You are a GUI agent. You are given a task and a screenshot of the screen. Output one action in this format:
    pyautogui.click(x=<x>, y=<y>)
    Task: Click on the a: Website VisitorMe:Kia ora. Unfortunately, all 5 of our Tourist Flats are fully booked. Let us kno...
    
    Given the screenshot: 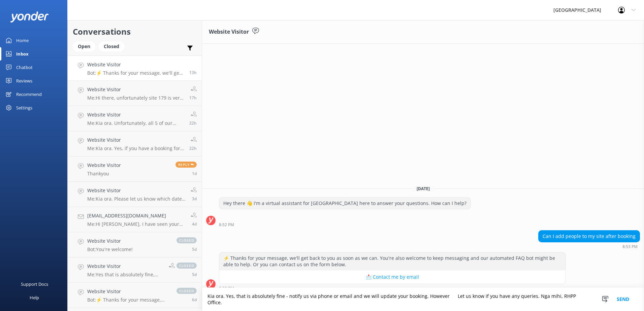 What is the action you would take?
    pyautogui.click(x=135, y=118)
    